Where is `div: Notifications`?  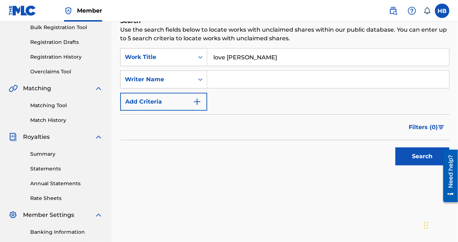
div: Notifications is located at coordinates (427, 11).